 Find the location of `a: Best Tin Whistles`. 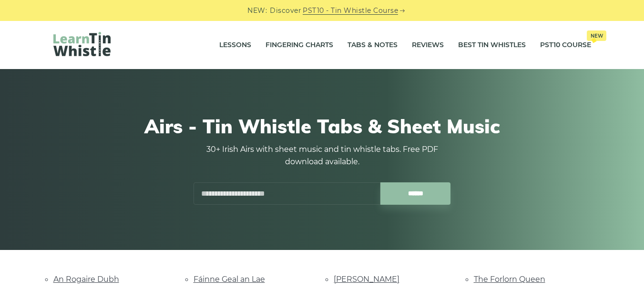

a: Best Tin Whistles is located at coordinates (492, 46).